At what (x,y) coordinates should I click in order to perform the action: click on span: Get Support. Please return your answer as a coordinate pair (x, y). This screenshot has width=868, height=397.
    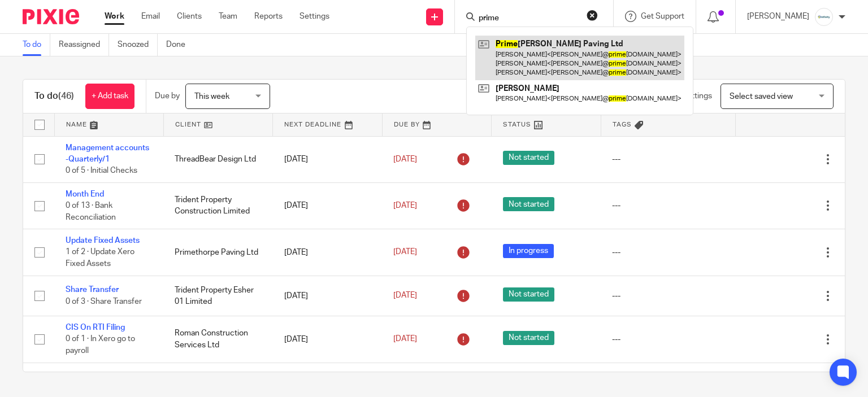
    Looking at the image, I should click on (663, 16).